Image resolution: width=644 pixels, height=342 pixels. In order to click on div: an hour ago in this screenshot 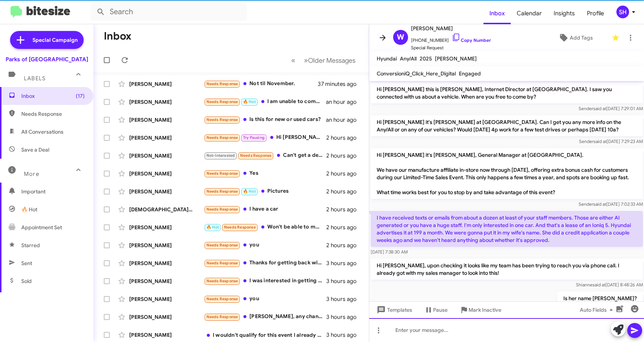, I will do `click(344, 120)`.